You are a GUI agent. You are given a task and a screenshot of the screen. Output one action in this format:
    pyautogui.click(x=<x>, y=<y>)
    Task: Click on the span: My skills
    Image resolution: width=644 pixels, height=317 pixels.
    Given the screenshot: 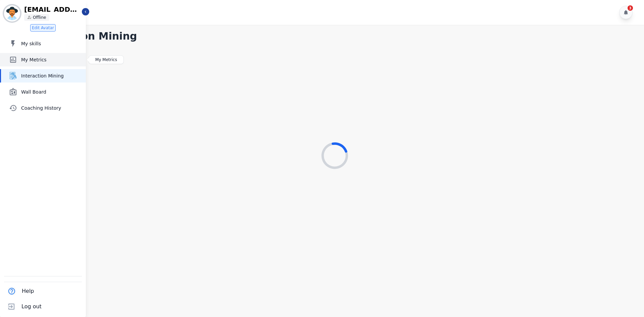 What is the action you would take?
    pyautogui.click(x=52, y=44)
    